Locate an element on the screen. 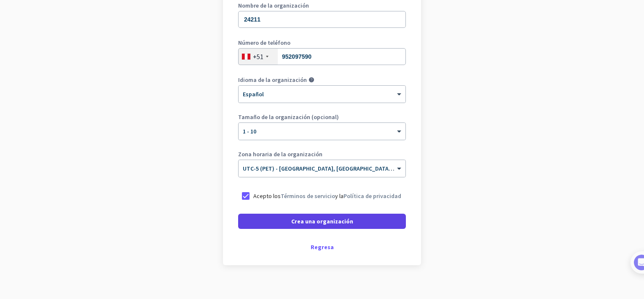 This screenshot has width=644, height=299. input: ¿Cuál es el nombre de su empresa? is located at coordinates (322, 20).